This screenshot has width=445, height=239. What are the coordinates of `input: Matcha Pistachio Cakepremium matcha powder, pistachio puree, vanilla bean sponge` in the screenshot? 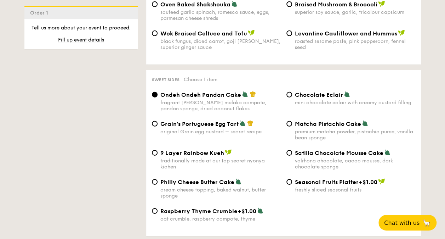 It's located at (289, 124).